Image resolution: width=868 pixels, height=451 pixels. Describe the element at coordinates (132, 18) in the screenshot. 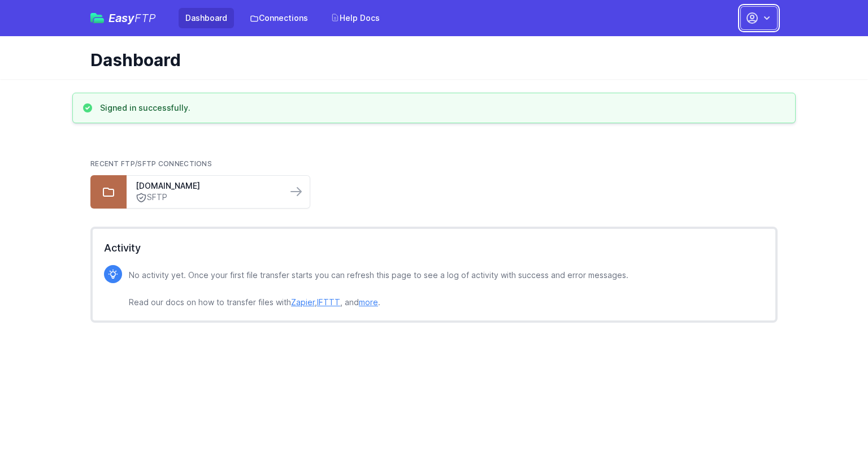

I see `span: Easy` at that location.